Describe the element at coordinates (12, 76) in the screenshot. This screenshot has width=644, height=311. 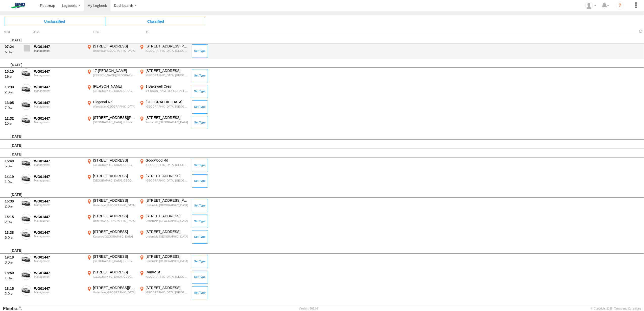
I see `div: 19` at that location.